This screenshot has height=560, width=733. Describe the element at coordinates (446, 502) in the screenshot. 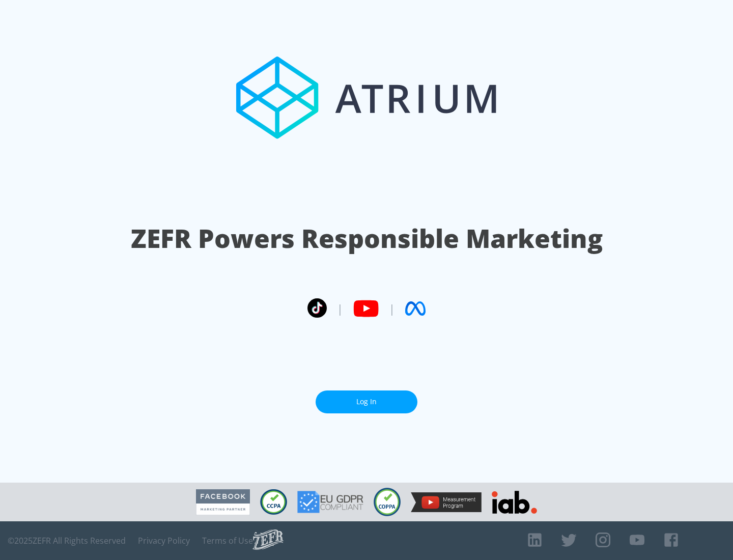

I see `img: YouTube Measurement Program` at that location.